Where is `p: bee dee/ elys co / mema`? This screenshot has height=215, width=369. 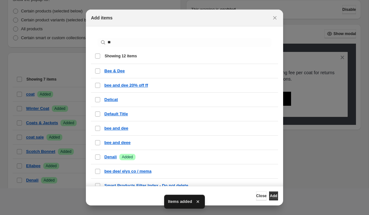 p: bee dee/ elys co / mema is located at coordinates (128, 171).